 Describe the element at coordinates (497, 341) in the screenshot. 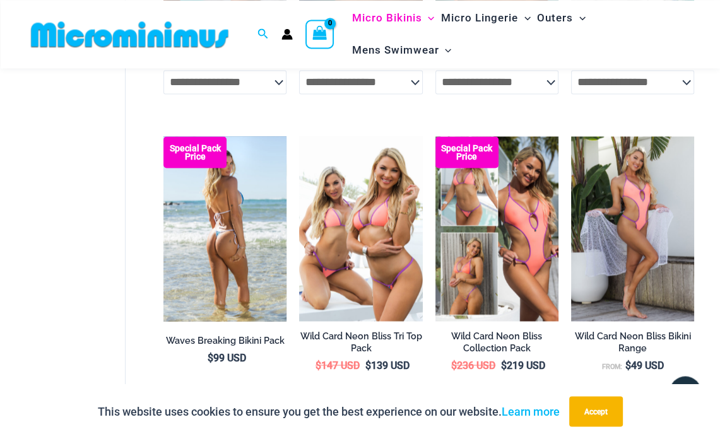

I see `h2: Wild Card Neon Bliss Collection Pack` at that location.